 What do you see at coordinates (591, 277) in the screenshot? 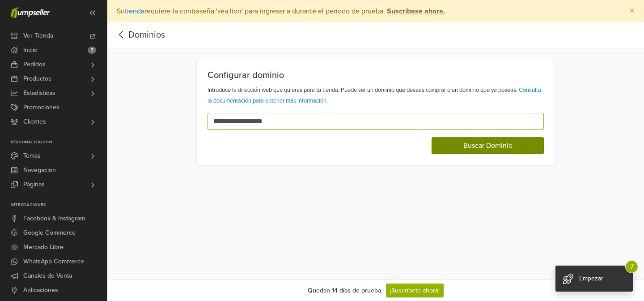
I see `span: Empezar` at bounding box center [591, 277].